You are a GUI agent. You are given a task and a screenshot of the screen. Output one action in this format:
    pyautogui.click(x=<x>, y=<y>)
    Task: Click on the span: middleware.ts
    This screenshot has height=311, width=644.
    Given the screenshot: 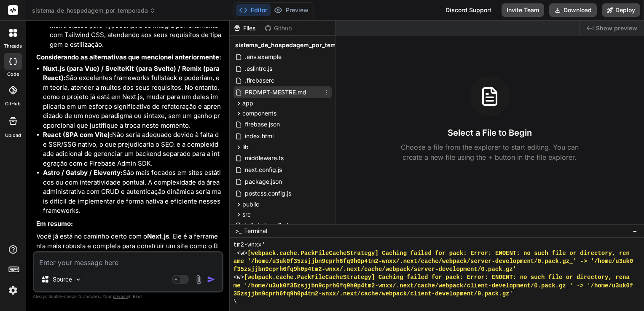 What is the action you would take?
    pyautogui.click(x=264, y=158)
    